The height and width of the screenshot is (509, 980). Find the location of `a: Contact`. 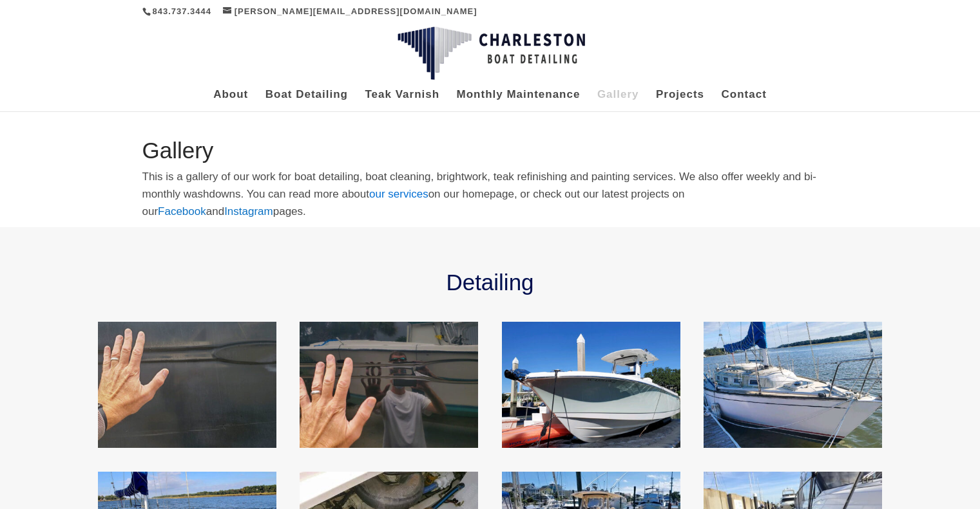

a: Contact is located at coordinates (743, 100).